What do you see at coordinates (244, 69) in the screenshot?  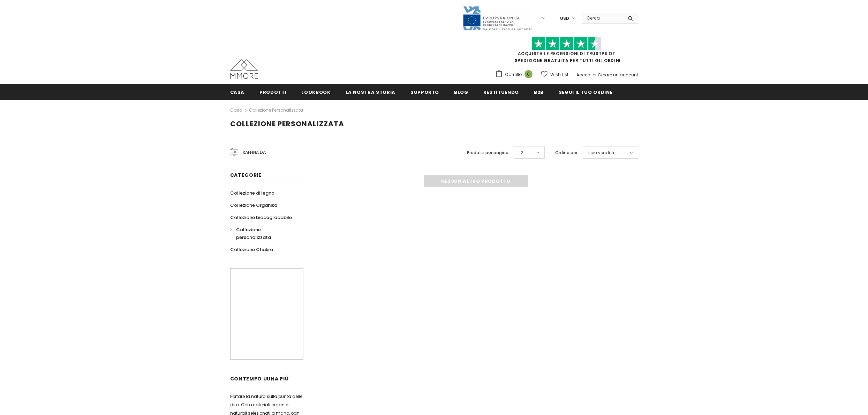 I see `img: Casi MMORE` at bounding box center [244, 69].